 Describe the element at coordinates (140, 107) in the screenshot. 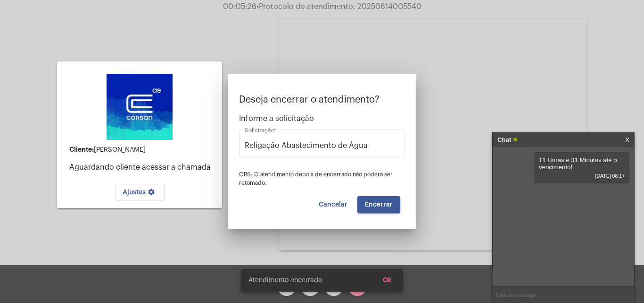

I see `img: d4669ae0-8c07-2337-4f67-34b0df7f5ae4.jpeg` at that location.